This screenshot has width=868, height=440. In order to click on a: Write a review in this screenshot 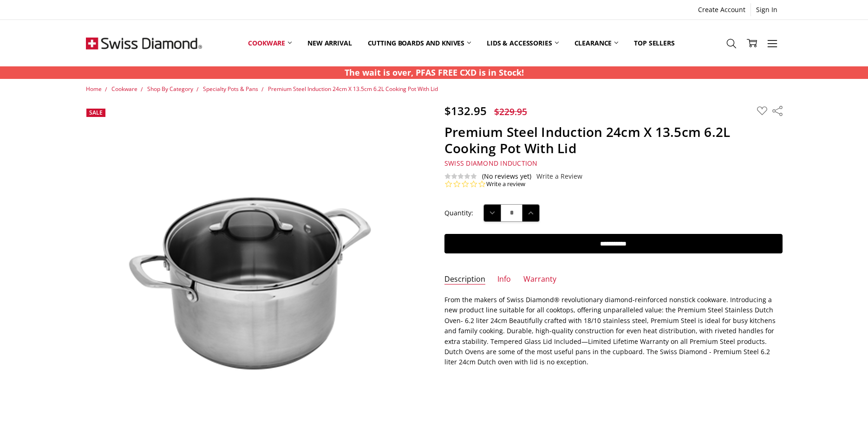, I will do `click(506, 184)`.